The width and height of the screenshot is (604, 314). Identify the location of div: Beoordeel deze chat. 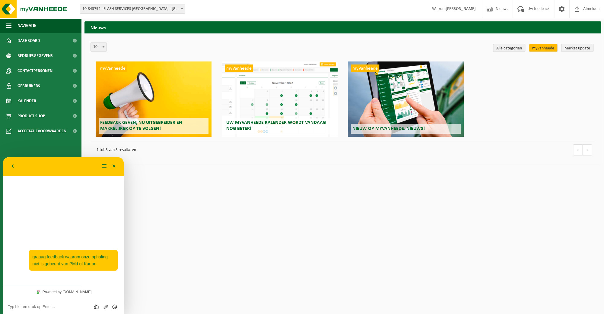
(94, 150).